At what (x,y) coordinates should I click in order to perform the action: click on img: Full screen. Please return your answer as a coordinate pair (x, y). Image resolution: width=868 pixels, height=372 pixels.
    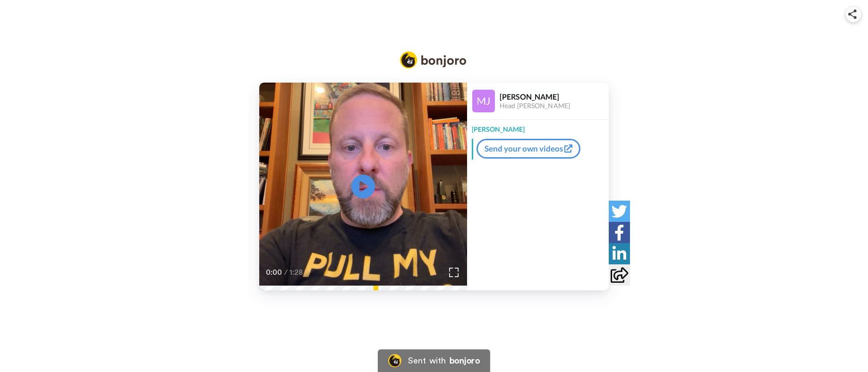
    Looking at the image, I should click on (454, 273).